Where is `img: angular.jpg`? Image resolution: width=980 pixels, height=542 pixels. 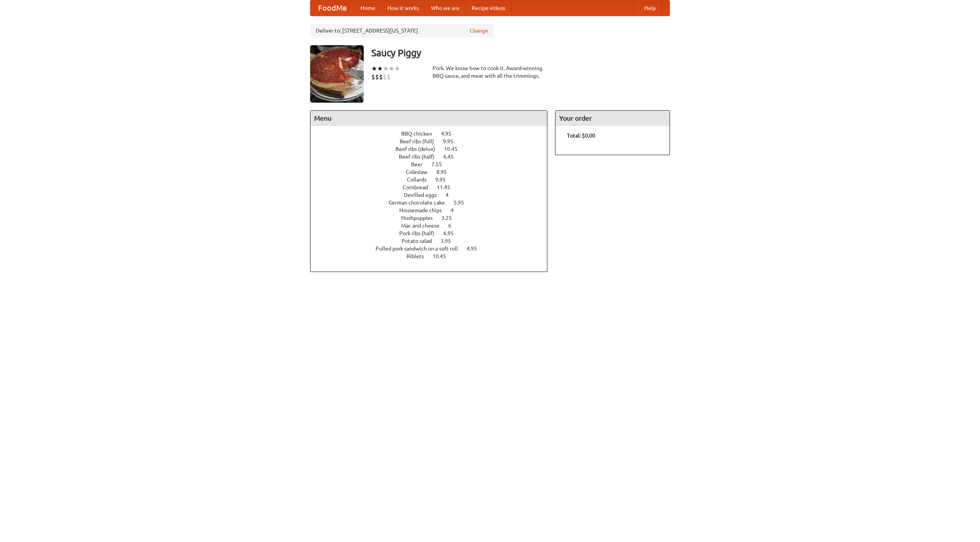
img: angular.jpg is located at coordinates (337, 74).